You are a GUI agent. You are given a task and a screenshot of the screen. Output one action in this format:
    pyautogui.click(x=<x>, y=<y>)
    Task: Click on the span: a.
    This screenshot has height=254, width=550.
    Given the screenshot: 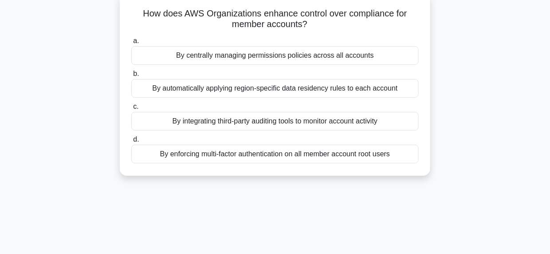 What is the action you would take?
    pyautogui.click(x=136, y=40)
    